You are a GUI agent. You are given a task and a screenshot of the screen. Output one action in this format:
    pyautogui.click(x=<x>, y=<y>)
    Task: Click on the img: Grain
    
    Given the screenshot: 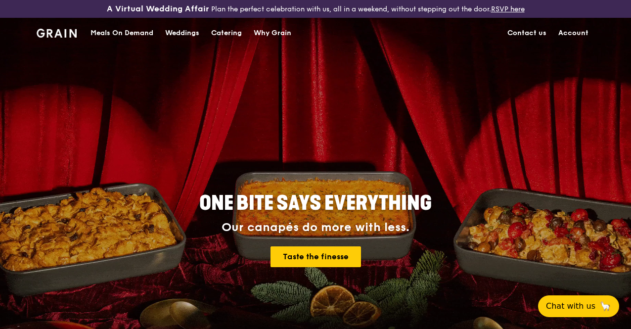 What is the action you would take?
    pyautogui.click(x=56, y=33)
    